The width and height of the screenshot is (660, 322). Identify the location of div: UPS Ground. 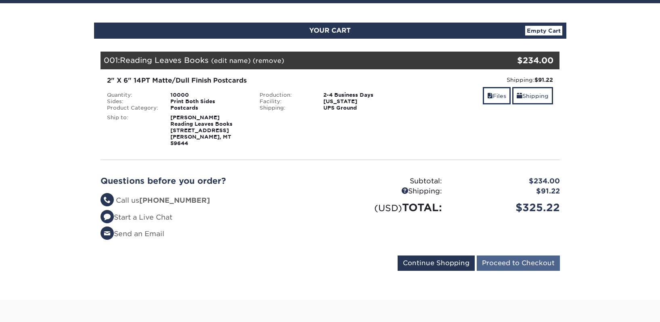
(361, 108).